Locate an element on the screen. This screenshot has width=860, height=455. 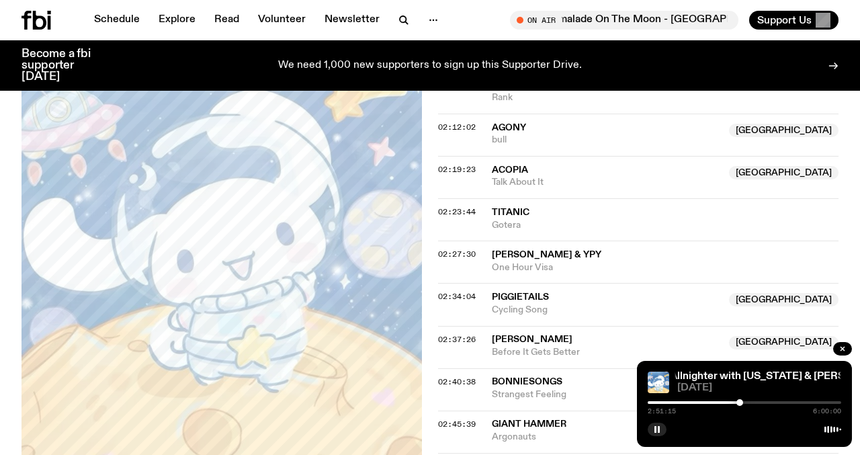
span: bull is located at coordinates (606, 140).